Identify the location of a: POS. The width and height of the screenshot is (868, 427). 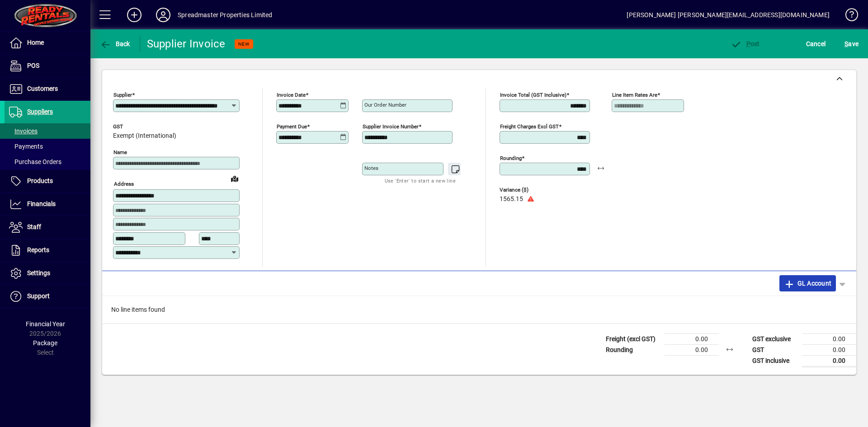
(47, 66).